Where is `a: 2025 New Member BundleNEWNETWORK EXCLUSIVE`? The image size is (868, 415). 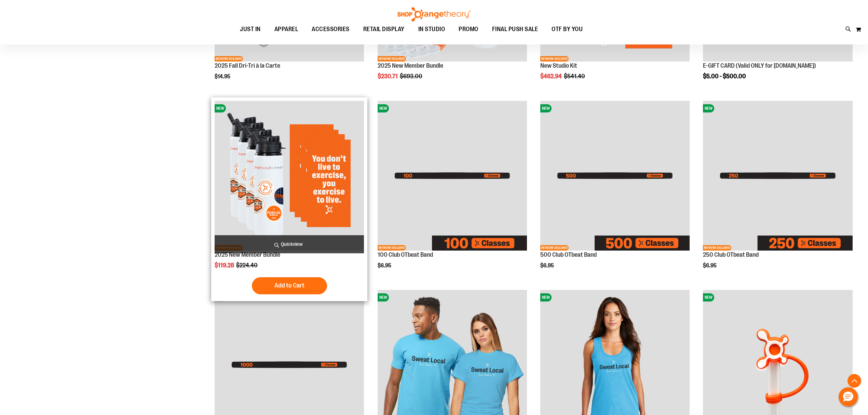 a: 2025 New Member BundleNEWNETWORK EXCLUSIVE is located at coordinates (289, 176).